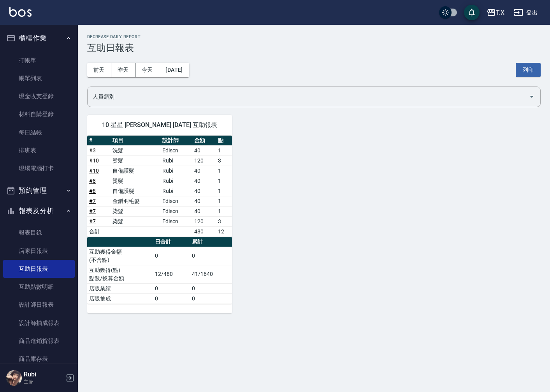  I want to click on a: 打帳單, so click(39, 60).